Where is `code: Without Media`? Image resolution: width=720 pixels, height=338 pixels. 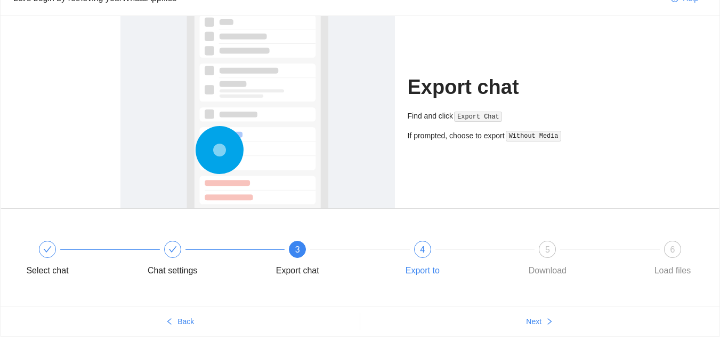 code: Without Media is located at coordinates (534, 136).